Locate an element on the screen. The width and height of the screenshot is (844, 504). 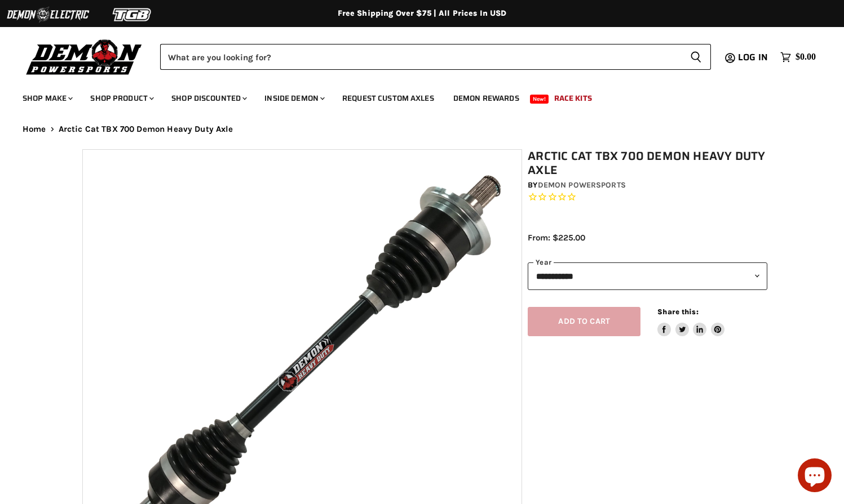
h1: Arctic Cat TBX 700 Demon Heavy Duty Axle is located at coordinates (647, 163).